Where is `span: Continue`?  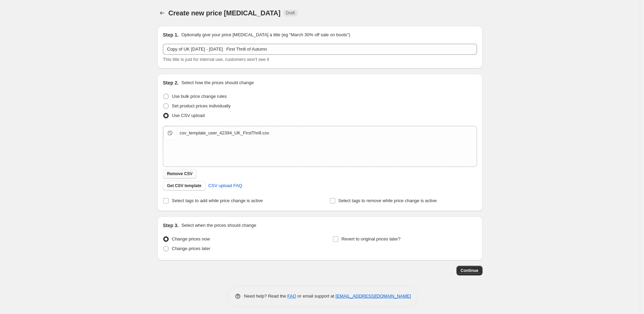
span: Continue is located at coordinates (470, 271).